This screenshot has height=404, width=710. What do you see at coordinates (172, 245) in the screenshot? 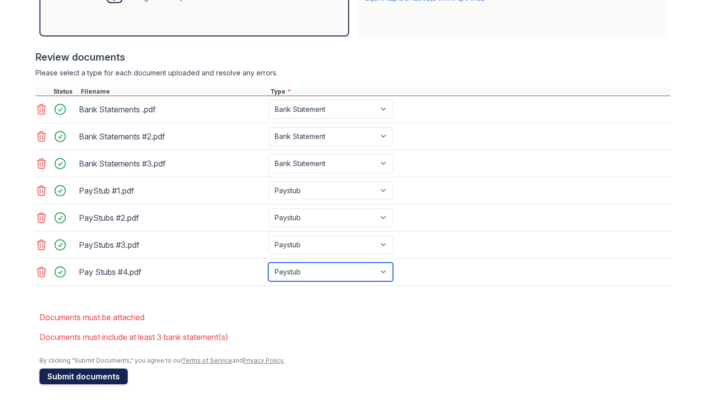
I see `div: PayStubs #3.pdf` at bounding box center [172, 245].